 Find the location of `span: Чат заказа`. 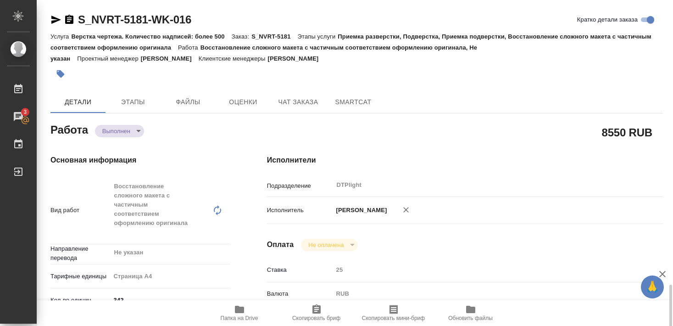

span: Чат заказа is located at coordinates (298, 102).